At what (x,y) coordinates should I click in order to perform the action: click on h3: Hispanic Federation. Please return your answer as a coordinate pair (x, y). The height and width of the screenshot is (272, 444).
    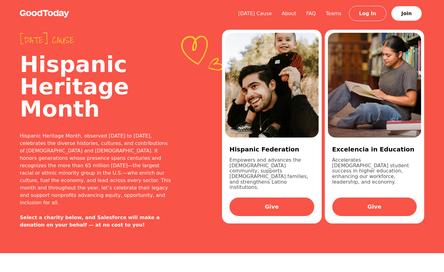
    Looking at the image, I should click on (272, 150).